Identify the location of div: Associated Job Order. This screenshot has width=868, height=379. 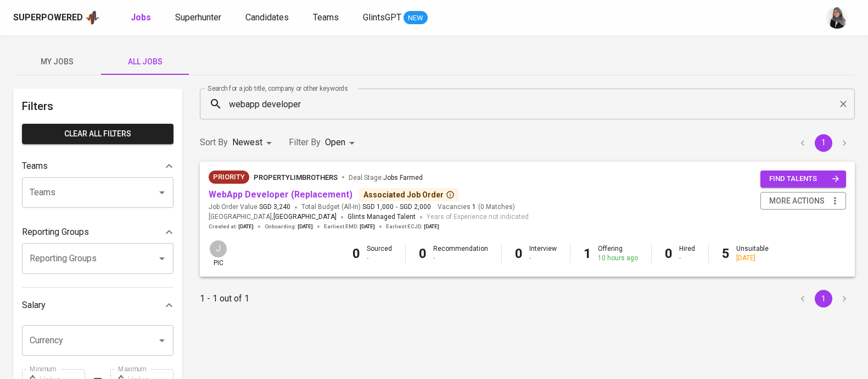
(409, 194).